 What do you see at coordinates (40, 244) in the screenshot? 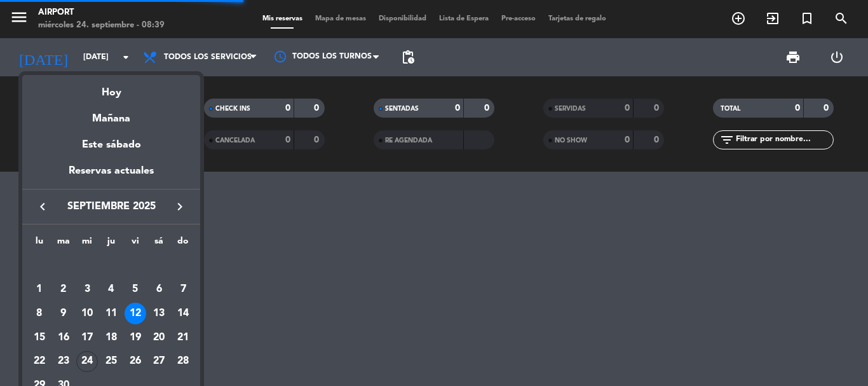
I see `th: lunes` at bounding box center [40, 244].